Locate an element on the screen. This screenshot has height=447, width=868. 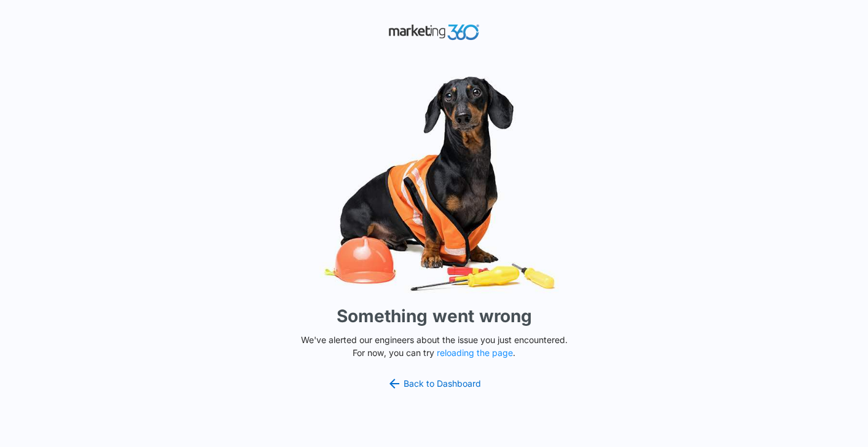
button: reloading the page is located at coordinates (475, 353).